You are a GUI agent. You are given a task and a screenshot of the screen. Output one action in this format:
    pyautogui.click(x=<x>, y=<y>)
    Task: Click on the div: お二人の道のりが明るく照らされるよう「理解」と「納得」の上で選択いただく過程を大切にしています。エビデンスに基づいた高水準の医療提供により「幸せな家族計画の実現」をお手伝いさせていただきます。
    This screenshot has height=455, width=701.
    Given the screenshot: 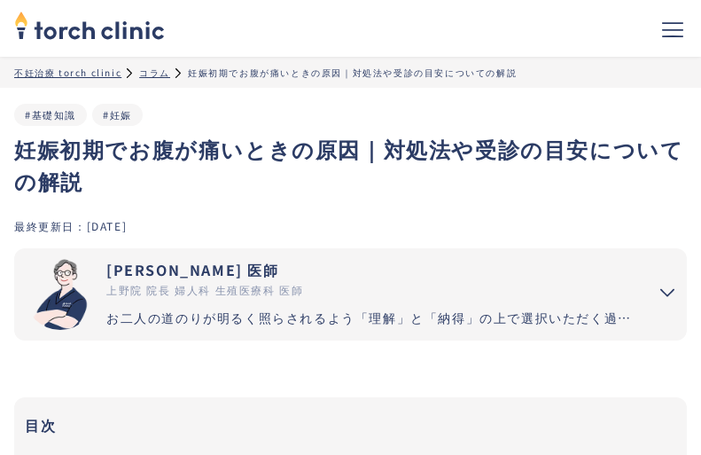 What is the action you would take?
    pyautogui.click(x=370, y=317)
    